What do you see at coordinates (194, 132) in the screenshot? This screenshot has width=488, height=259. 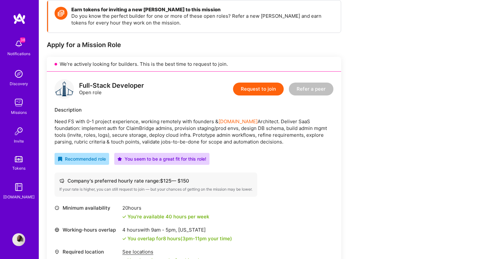 I see `p: Need FS with 0-1 project experience, working remotely with founders & Architect. Deliver SaaS fou...` at bounding box center [194, 132].